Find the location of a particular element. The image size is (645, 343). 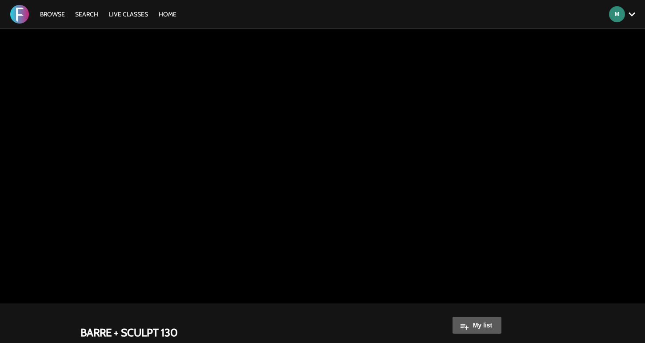

strong: BARRE + SCULPT 130 is located at coordinates (129, 332).